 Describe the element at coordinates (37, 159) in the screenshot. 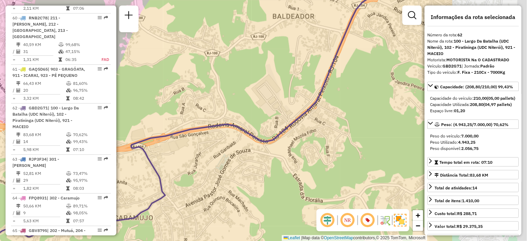

I see `span: RJP3F34` at that location.